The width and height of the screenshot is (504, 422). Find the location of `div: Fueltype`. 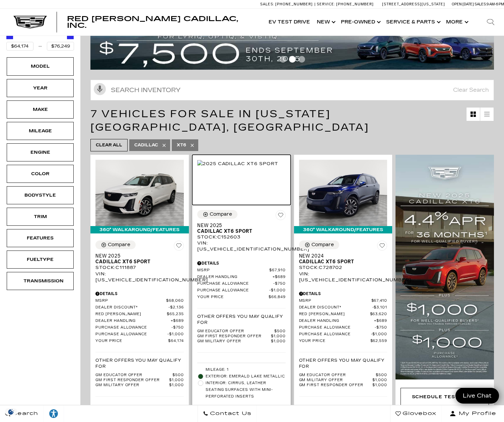

div: Fueltype is located at coordinates (40, 260).